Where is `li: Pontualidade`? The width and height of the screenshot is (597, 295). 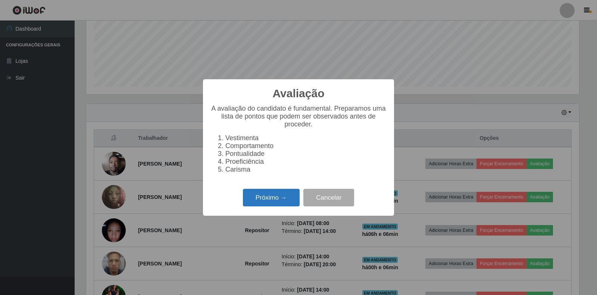
li: Pontualidade is located at coordinates (306, 153).